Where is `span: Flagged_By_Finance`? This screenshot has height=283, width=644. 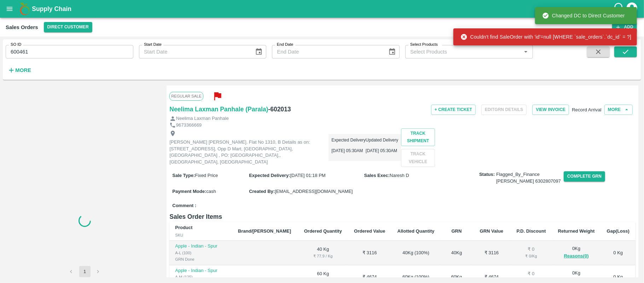
span: Flagged_By_Finance is located at coordinates (529, 178).